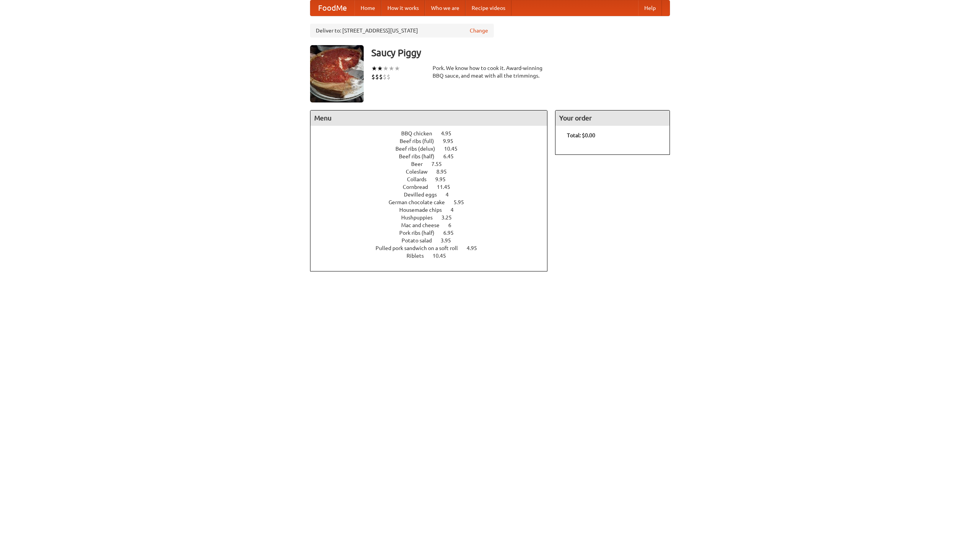 The image size is (980, 541). Describe the element at coordinates (420, 157) in the screenshot. I see `span: Beef ribs (half)` at that location.